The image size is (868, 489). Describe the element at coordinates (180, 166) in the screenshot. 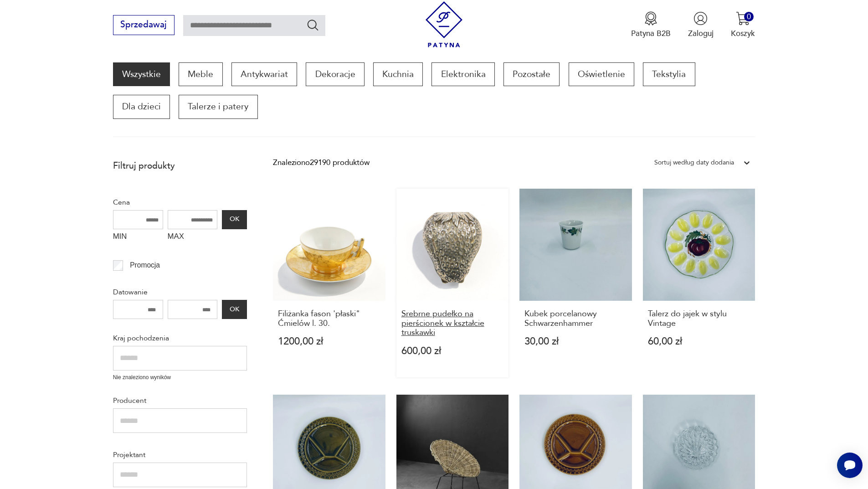

I see `p: Filtruj produkty` at that location.